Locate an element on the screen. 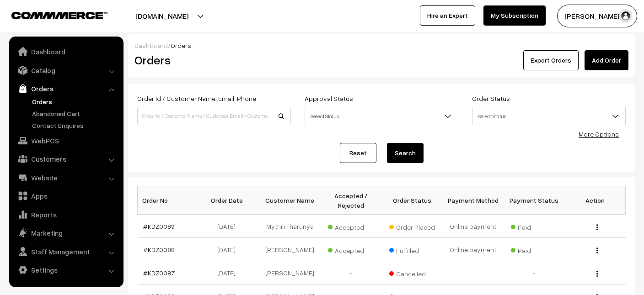 The width and height of the screenshot is (644, 295). th: Order No is located at coordinates (168, 200).